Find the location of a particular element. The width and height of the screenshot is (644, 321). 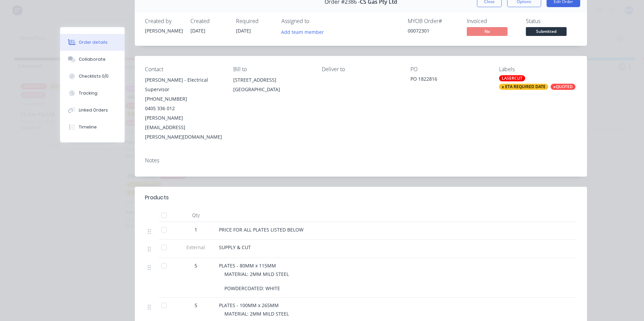

button: Tracking is located at coordinates (92, 93).